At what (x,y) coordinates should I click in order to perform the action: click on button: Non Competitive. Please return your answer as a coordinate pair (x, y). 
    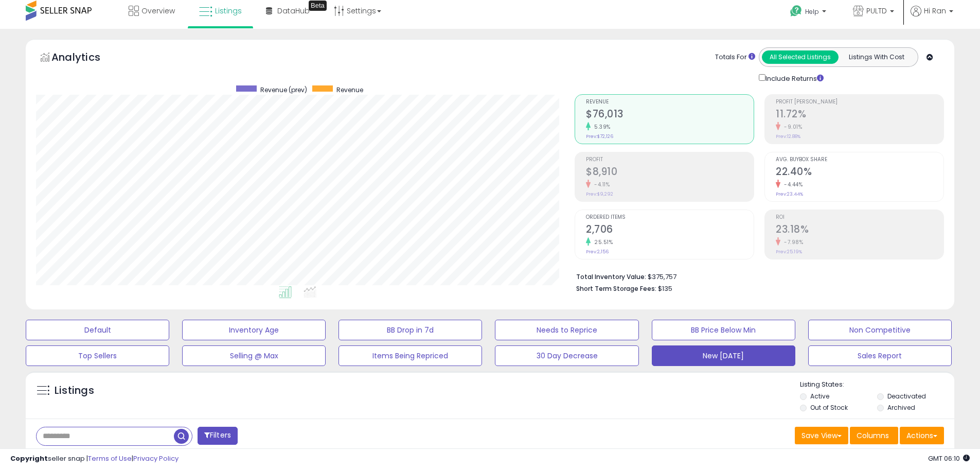
    Looking at the image, I should click on (880, 330).